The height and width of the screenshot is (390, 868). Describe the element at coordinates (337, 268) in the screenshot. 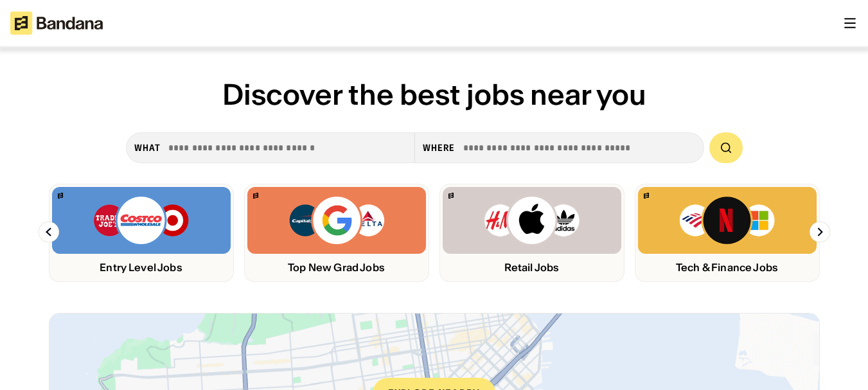

I see `div: Top New Grad Jobs` at that location.